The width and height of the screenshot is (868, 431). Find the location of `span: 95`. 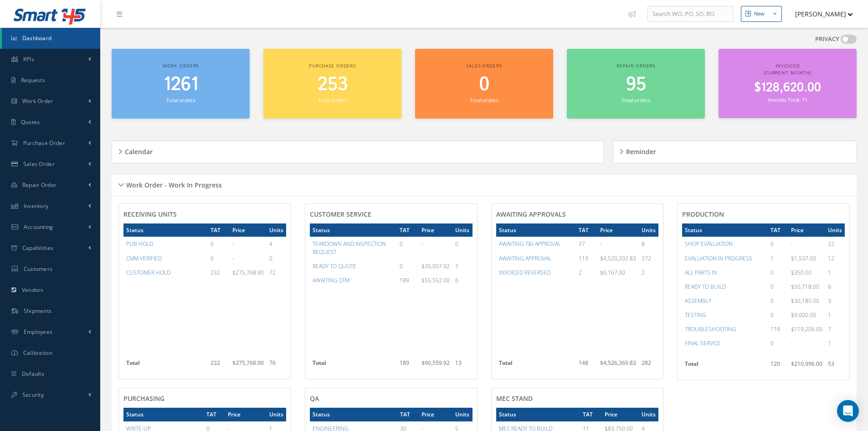

span: 95 is located at coordinates (636, 84).